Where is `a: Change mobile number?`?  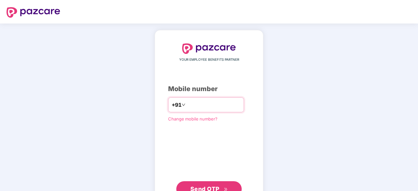 a: Change mobile number? is located at coordinates (192, 119).